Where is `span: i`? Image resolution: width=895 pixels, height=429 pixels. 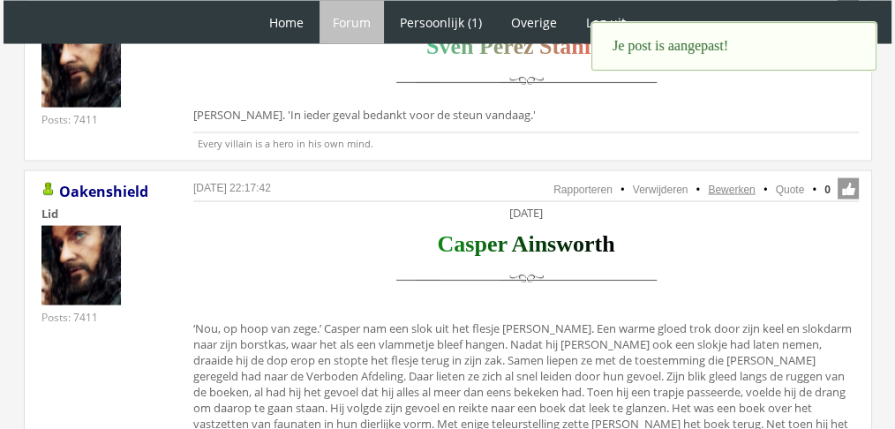 span: i is located at coordinates (531, 244).